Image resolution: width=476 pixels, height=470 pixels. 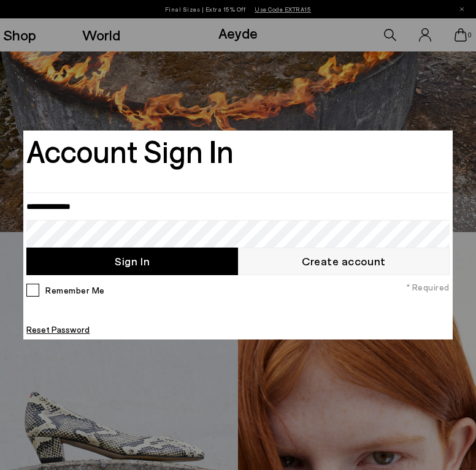 What do you see at coordinates (130, 151) in the screenshot?
I see `h2: Account Sign In` at bounding box center [130, 151].